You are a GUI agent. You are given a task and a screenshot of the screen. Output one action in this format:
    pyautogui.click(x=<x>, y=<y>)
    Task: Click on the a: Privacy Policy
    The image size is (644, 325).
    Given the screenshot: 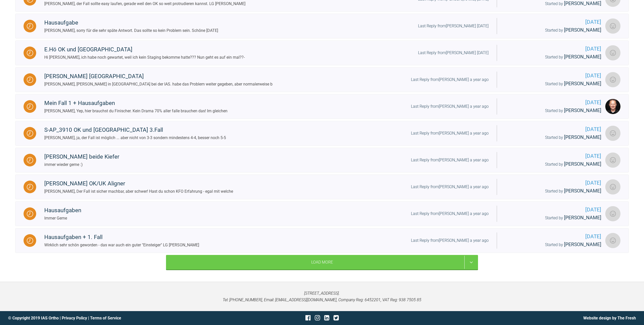 What is the action you would take?
    pyautogui.click(x=74, y=317)
    